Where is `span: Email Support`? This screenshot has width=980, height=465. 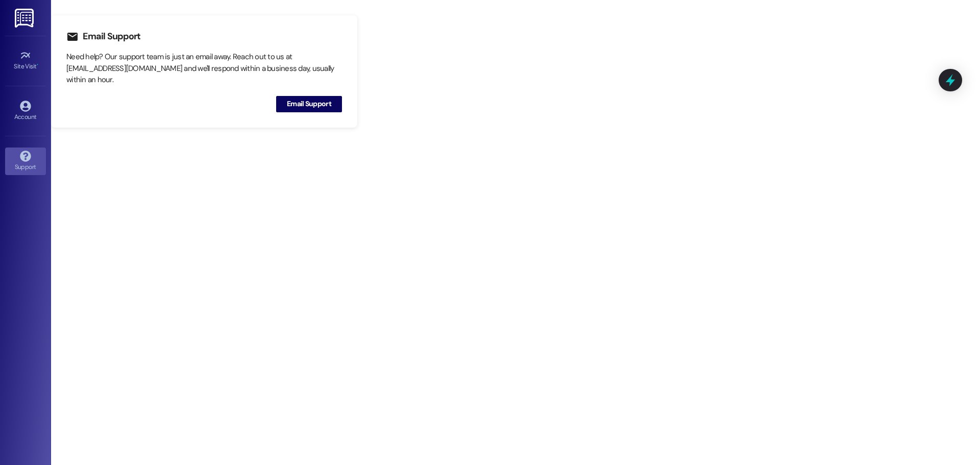 span: Email Support is located at coordinates (309, 103).